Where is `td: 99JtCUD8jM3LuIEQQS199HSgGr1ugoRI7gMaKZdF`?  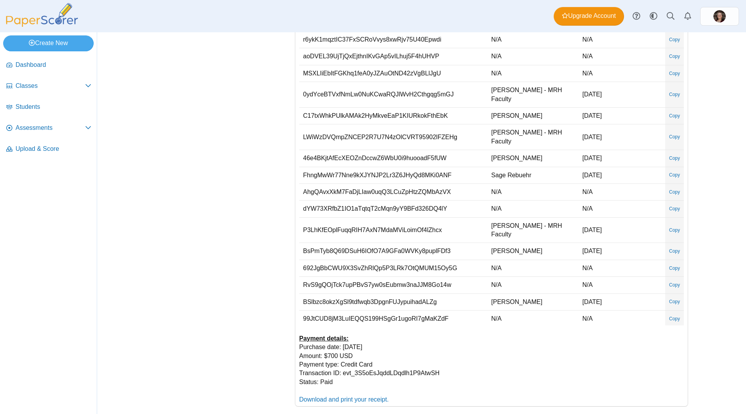 td: 99JtCUD8jM3LuIEQQS199HSgGr1ugoRI7gMaKZdF is located at coordinates (393, 318).